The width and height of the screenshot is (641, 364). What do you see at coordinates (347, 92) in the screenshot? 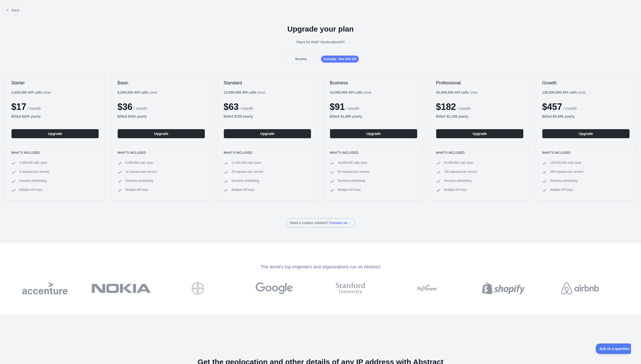
I see `b: 18,000,000 API calls` at bounding box center [347, 92].